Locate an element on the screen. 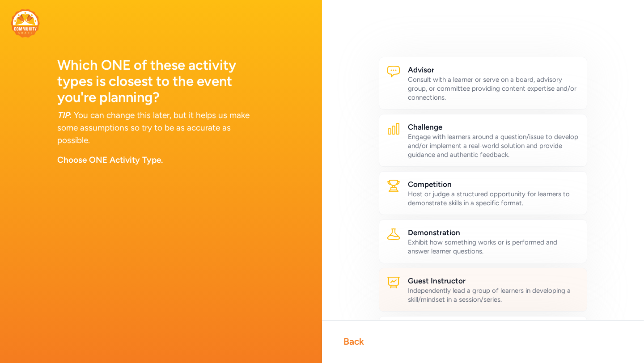  h2: Demonstration is located at coordinates (494, 232).